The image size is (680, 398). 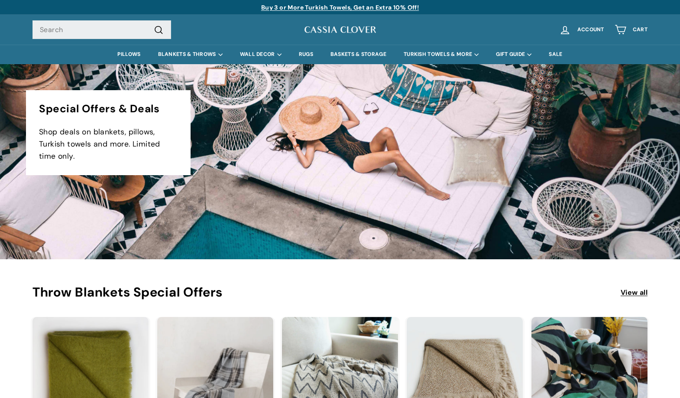 I want to click on a: Account, so click(x=582, y=29).